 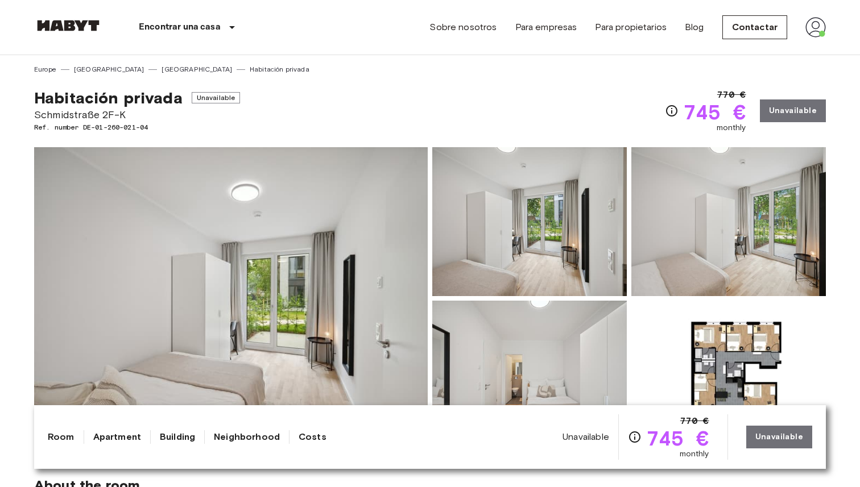 What do you see at coordinates (68, 26) in the screenshot?
I see `img: Habyt` at bounding box center [68, 26].